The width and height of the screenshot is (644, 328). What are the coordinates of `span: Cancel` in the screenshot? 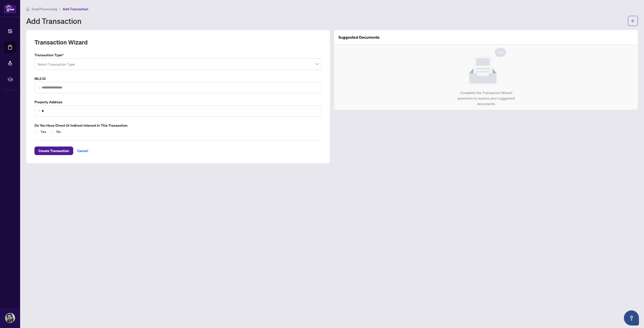 It's located at (83, 151).